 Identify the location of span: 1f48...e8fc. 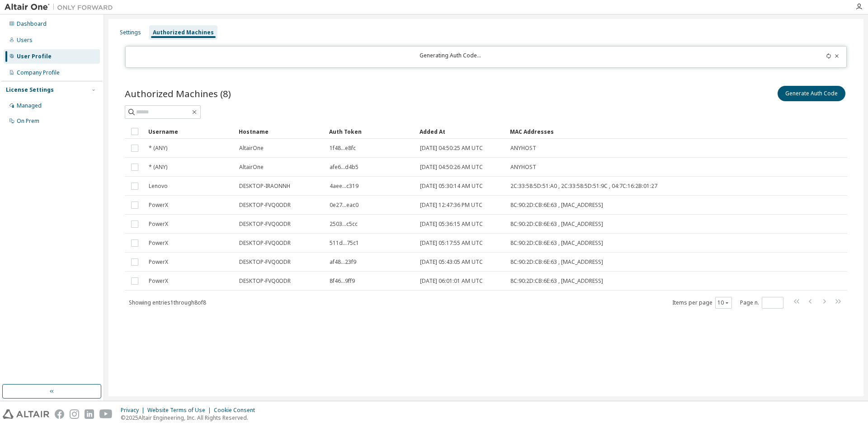
(343, 148).